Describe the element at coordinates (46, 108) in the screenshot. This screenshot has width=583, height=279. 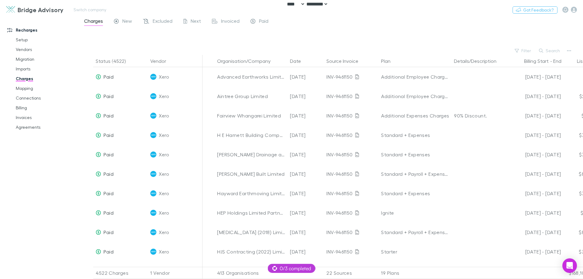
I see `a: Billing` at that location.